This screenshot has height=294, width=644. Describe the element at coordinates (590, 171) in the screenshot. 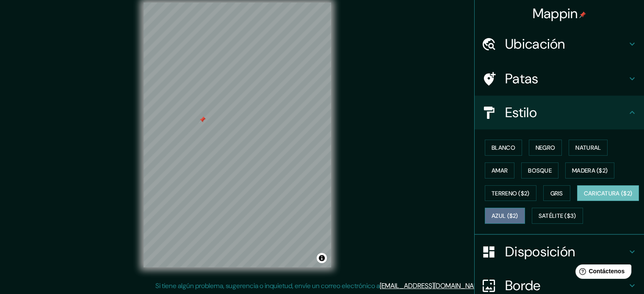

I see `button: Madera ($2)` at that location.